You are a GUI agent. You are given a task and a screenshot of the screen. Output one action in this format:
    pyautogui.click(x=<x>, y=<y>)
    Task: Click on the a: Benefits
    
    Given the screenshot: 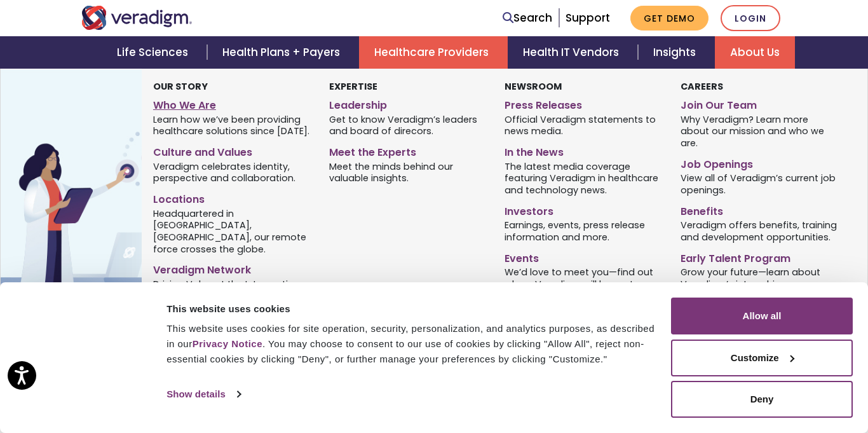 What is the action you would take?
    pyautogui.click(x=759, y=209)
    